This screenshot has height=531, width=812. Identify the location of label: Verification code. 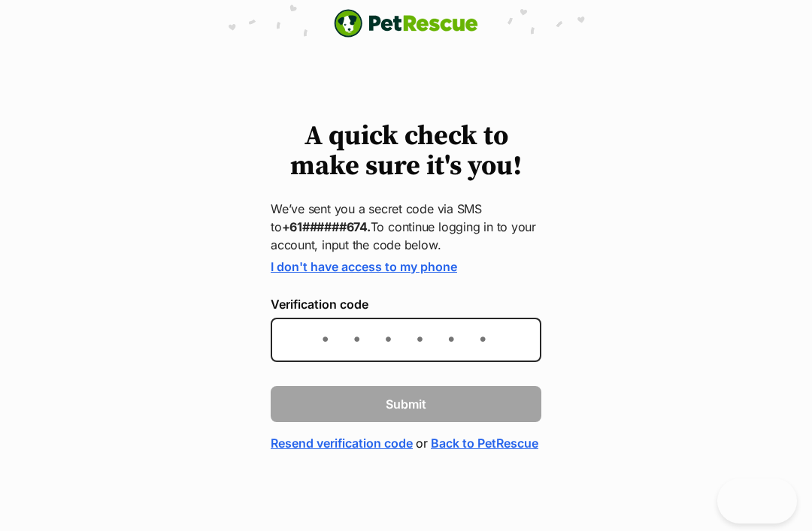
(406, 304).